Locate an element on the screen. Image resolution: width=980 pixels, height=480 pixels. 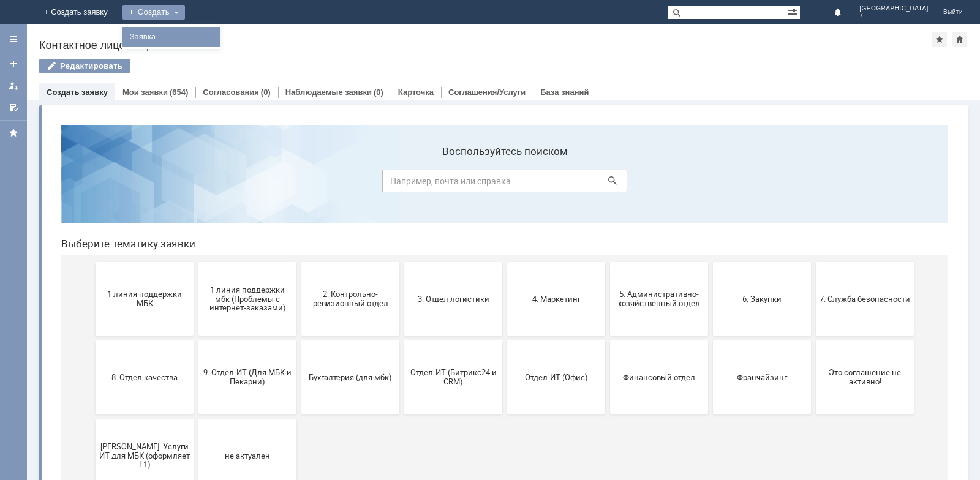
span: 9. Отдел-ИТ (Для МБК и Пекарни) is located at coordinates (196, 262).